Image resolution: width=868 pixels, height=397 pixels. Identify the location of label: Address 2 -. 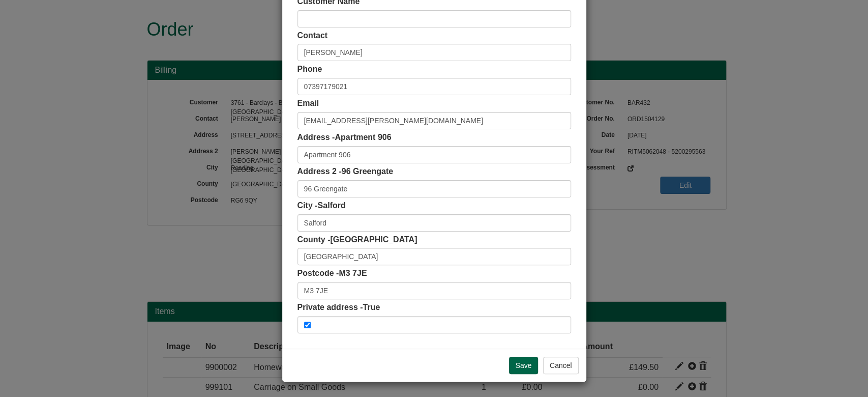
(345, 171).